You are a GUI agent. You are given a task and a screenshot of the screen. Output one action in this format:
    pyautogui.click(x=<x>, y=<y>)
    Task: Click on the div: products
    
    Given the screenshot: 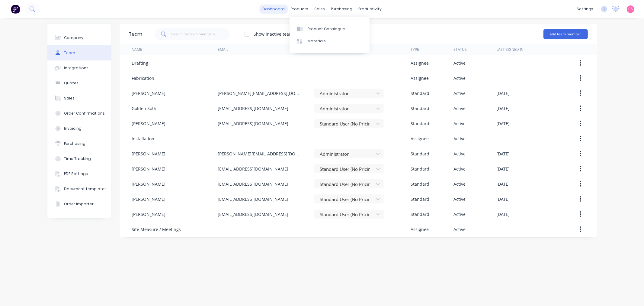 What is the action you would take?
    pyautogui.click(x=299, y=9)
    